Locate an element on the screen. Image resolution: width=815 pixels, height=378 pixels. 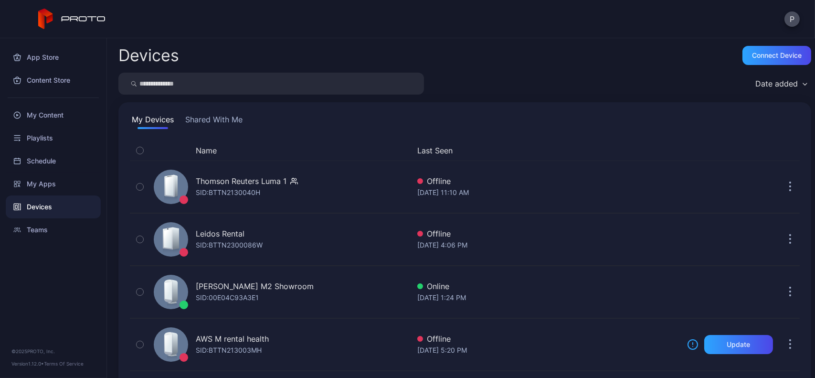
div: Content Store is located at coordinates (53, 80).